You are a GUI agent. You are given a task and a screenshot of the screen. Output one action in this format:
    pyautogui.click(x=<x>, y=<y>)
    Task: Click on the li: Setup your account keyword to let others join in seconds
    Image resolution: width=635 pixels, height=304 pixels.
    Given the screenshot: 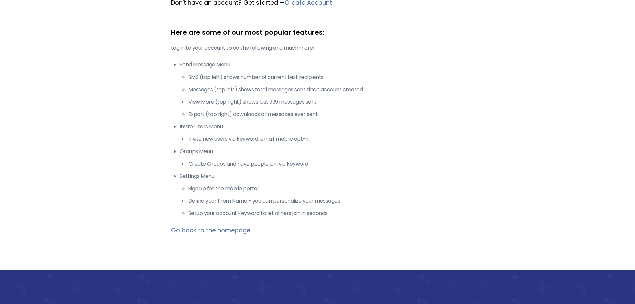 What is the action you would take?
    pyautogui.click(x=327, y=213)
    